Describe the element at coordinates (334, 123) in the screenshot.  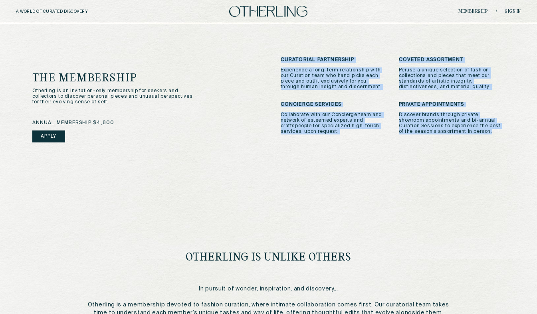
I see `p: Collaborate with our Concierge team and network of esteemed experts and craftspeople for speciali...` at that location.